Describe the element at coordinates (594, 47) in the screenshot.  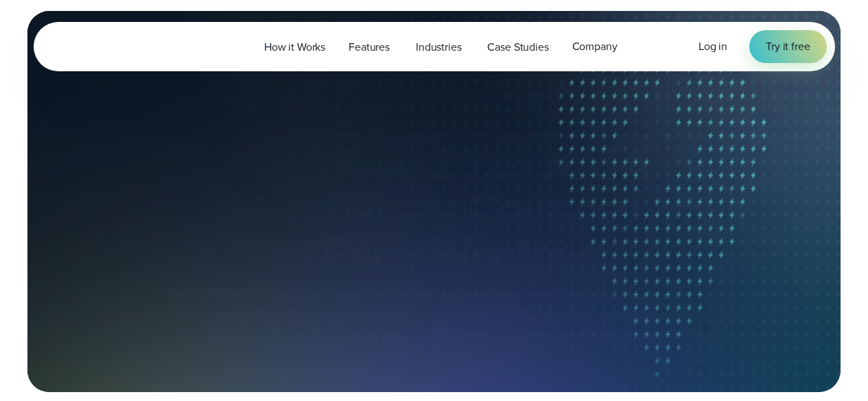
I see `span: Company` at that location.